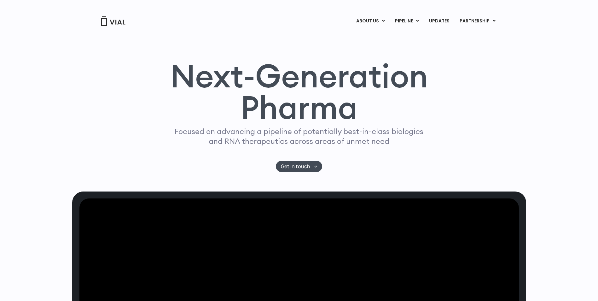  What do you see at coordinates (113, 21) in the screenshot?
I see `img: Vial Logo` at bounding box center [113, 21].